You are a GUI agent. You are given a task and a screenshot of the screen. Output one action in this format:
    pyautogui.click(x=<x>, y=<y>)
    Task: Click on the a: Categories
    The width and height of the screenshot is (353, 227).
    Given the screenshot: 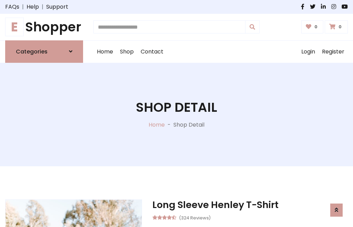 What is the action you would take?
    pyautogui.click(x=44, y=51)
    